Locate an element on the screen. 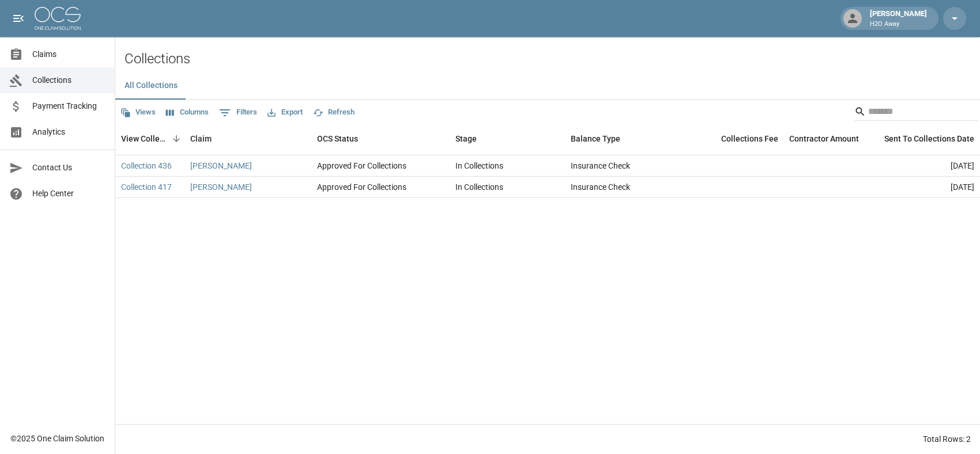 Image resolution: width=980 pixels, height=454 pixels. button: All Collections is located at coordinates (151, 86).